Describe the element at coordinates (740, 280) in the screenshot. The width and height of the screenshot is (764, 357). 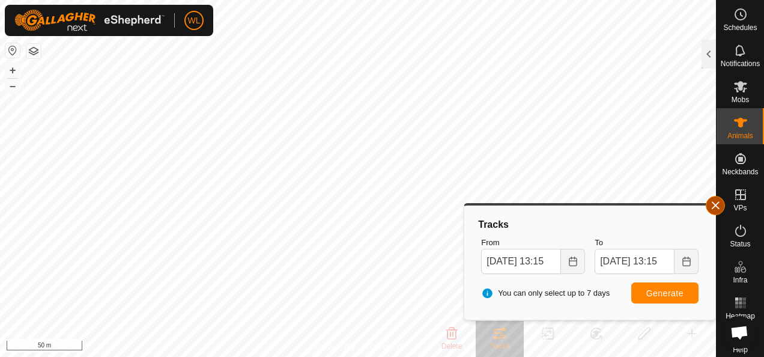
I see `span: Infra` at that location.